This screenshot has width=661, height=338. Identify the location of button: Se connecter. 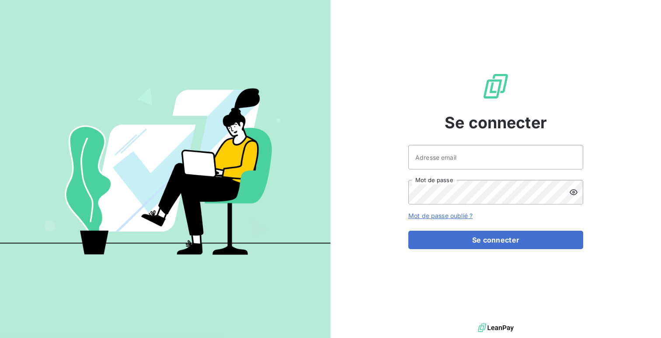
(496, 240).